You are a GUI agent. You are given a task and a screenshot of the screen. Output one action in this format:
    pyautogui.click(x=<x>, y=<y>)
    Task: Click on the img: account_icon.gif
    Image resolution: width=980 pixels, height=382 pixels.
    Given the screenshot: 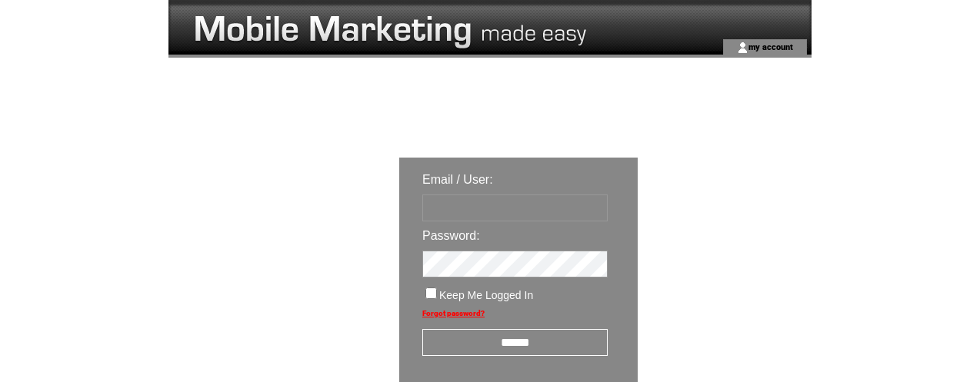 What is the action you would take?
    pyautogui.click(x=742, y=48)
    